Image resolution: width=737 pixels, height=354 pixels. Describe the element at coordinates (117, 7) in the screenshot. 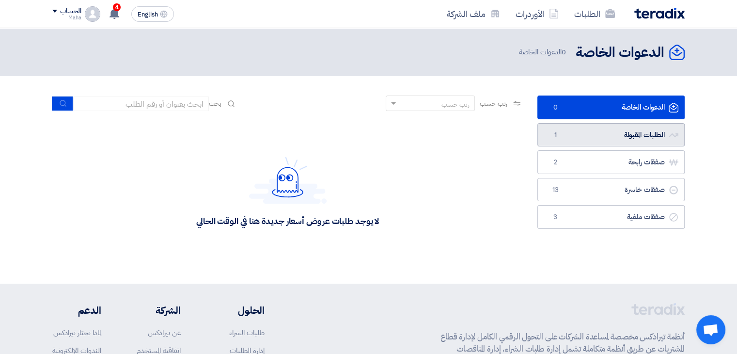

I see `span: 4` at that location.